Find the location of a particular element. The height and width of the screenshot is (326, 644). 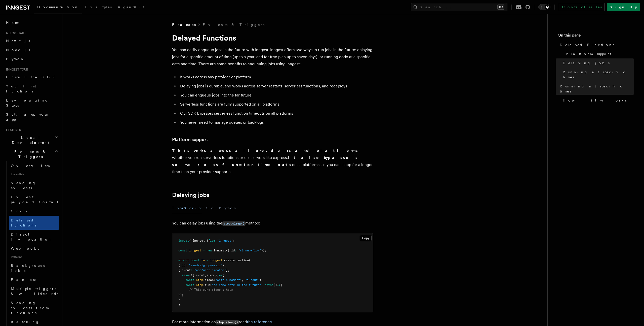

span: // This runs after 1 hour is located at coordinates (211, 290).